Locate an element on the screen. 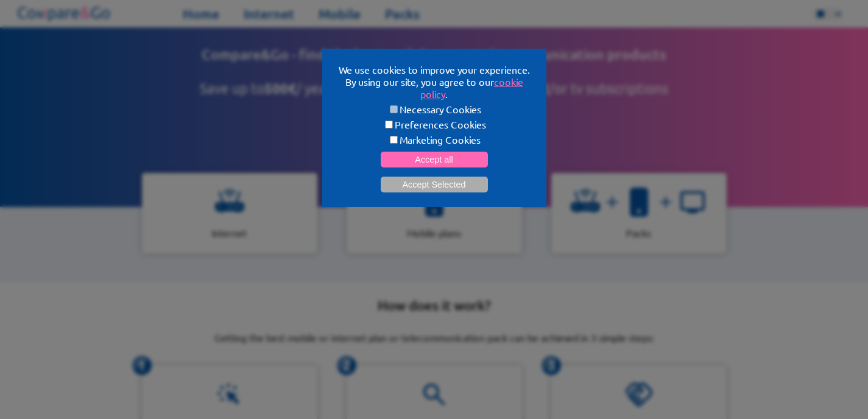 The image size is (868, 419). label: Marketing Cookies is located at coordinates (434, 140).